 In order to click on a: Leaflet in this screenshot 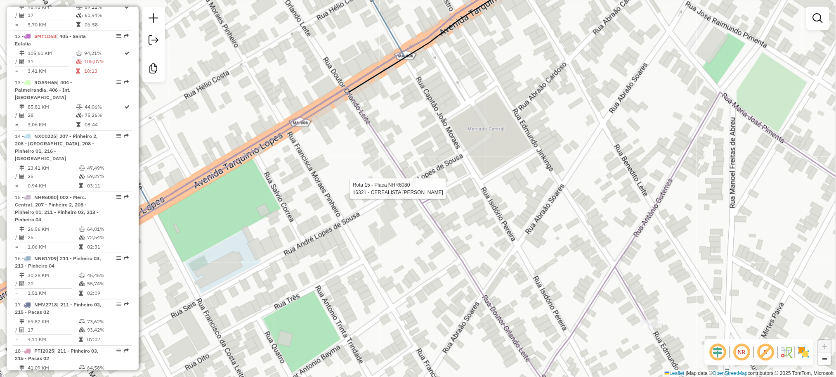, I will do `click(675, 373)`.